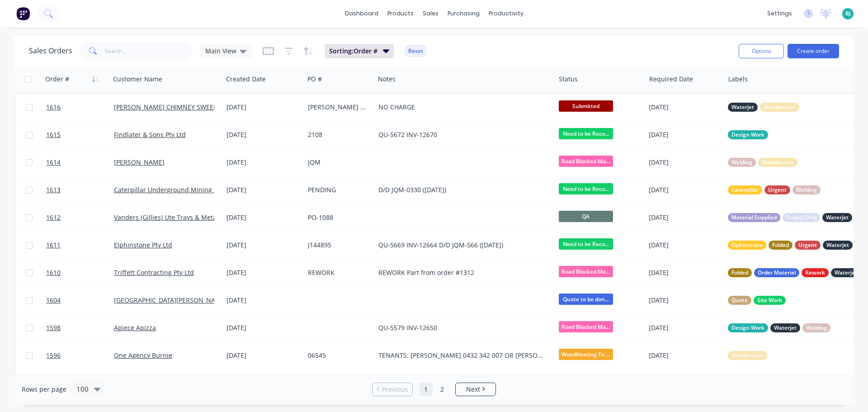 The width and height of the screenshot is (868, 412). What do you see at coordinates (754, 217) in the screenshot?
I see `span: Material Supplied` at bounding box center [754, 217].